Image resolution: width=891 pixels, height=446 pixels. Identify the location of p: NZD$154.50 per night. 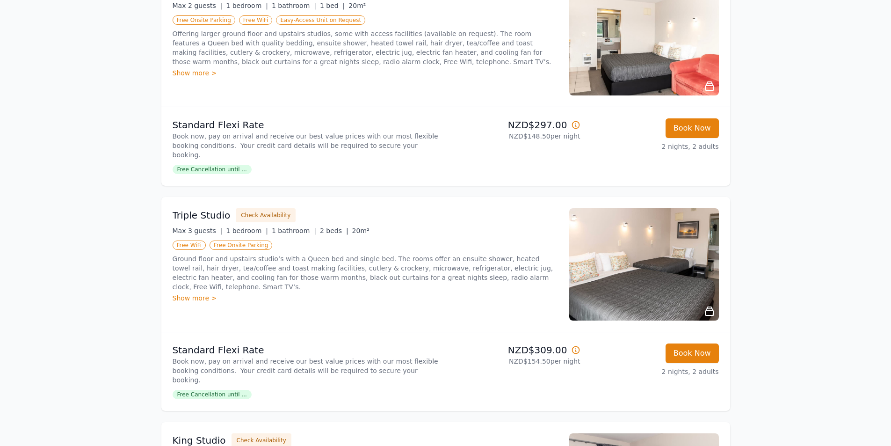
(515, 361).